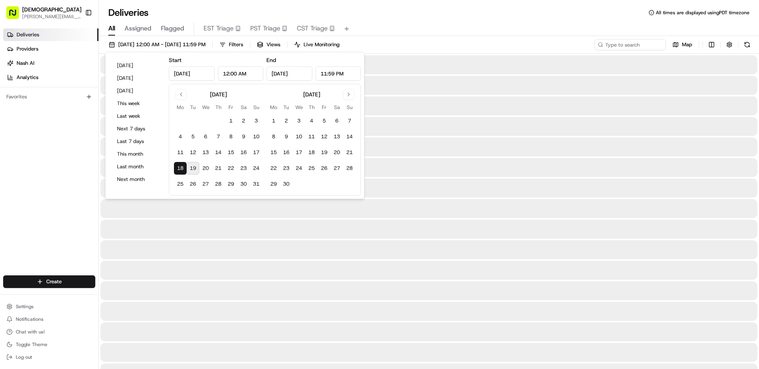 The width and height of the screenshot is (759, 369). Describe the element at coordinates (274, 107) in the screenshot. I see `th: Monday` at that location.